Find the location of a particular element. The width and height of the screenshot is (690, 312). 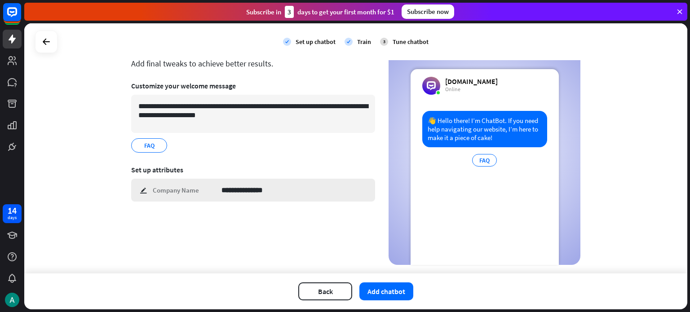

span: FAQ is located at coordinates (149, 145).